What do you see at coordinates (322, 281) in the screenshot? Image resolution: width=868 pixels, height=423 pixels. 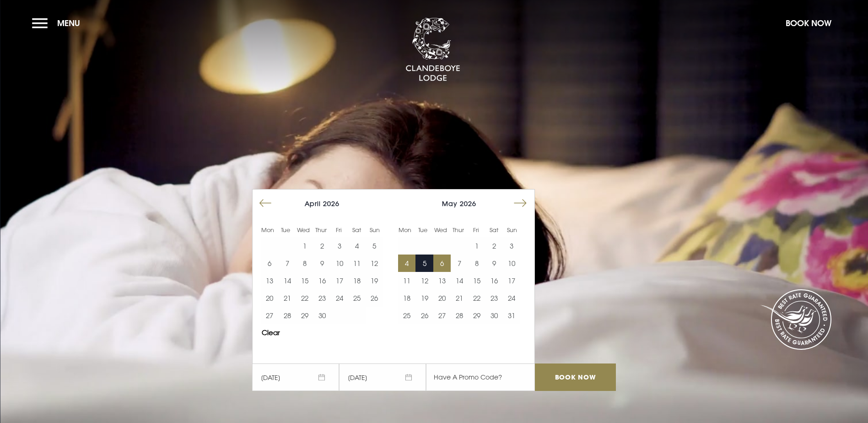 I see `button: 16` at bounding box center [322, 281].